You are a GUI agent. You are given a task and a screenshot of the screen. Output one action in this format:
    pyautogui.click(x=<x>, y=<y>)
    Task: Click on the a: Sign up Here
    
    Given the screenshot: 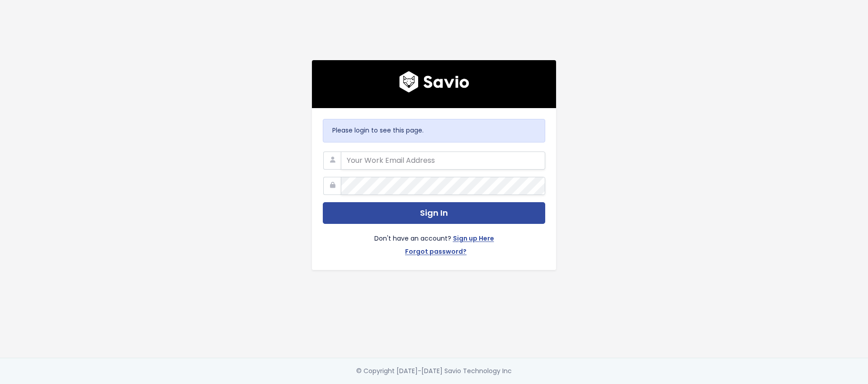 What is the action you would take?
    pyautogui.click(x=474, y=240)
    